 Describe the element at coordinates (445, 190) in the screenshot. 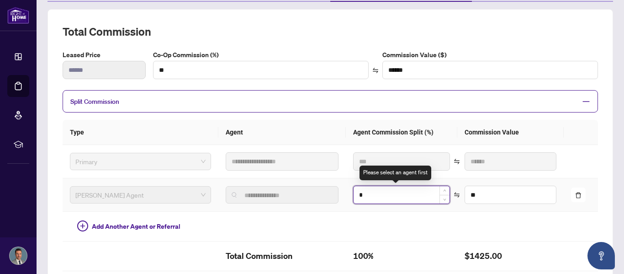

I see `span: up` at that location.